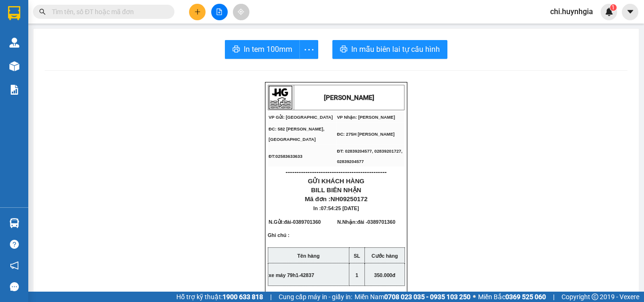 The width and height of the screenshot is (644, 302). I want to click on span: Miền Bắc, so click(512, 297).